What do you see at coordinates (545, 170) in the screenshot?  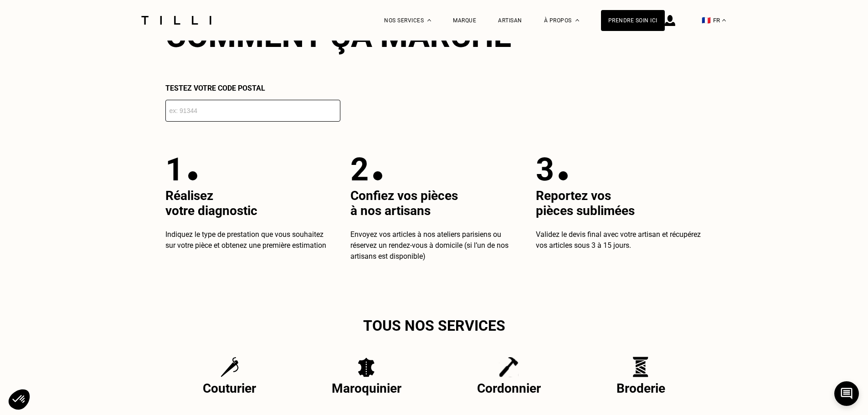 I see `p: 3` at bounding box center [545, 170].